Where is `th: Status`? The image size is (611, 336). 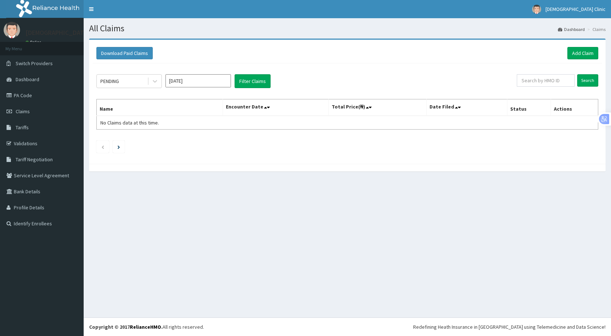
th: Status is located at coordinates (529, 108).